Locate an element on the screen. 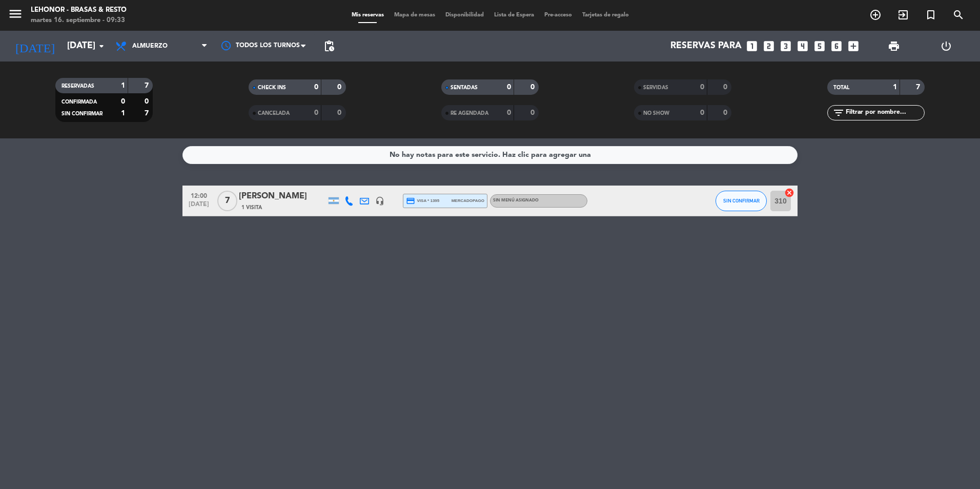 Image resolution: width=980 pixels, height=489 pixels. i: headset_mic is located at coordinates (380, 201).